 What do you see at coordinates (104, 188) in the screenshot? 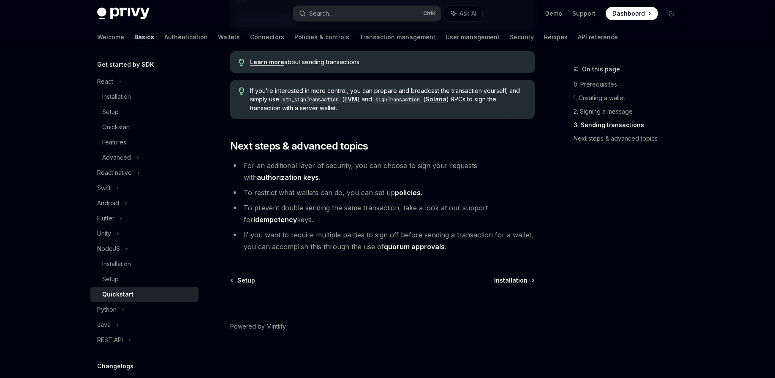
I see `div: Swift` at bounding box center [104, 188].